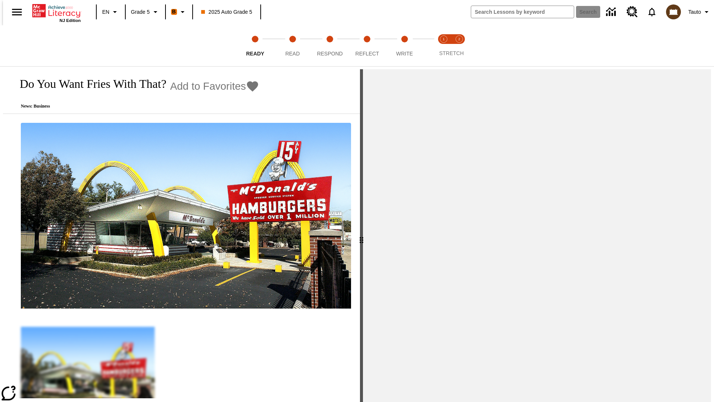 The height and width of the screenshot is (402, 714). I want to click on button: Add to Favorites - Do You Want Fries With That?, so click(215, 86).